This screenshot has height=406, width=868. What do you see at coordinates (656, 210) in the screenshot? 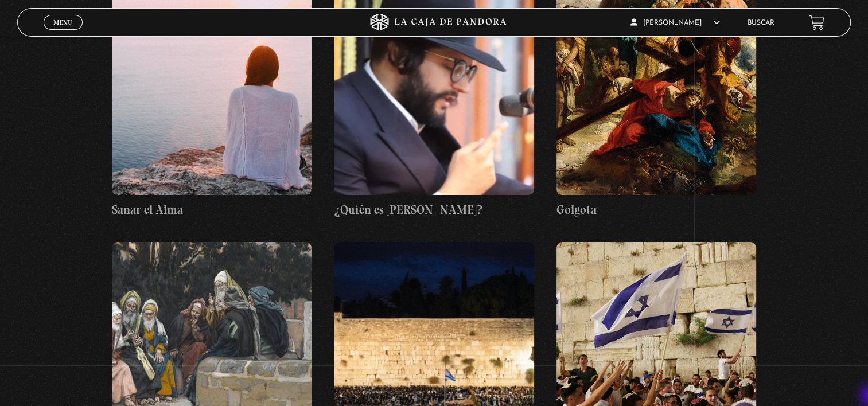
I see `h4: Golgota` at bounding box center [656, 210].